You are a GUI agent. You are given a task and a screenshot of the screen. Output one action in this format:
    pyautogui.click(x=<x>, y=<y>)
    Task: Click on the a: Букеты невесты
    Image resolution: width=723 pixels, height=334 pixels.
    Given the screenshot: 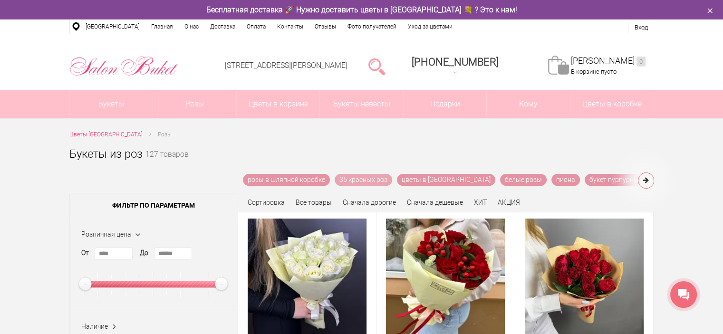 What is the action you would take?
    pyautogui.click(x=361, y=104)
    